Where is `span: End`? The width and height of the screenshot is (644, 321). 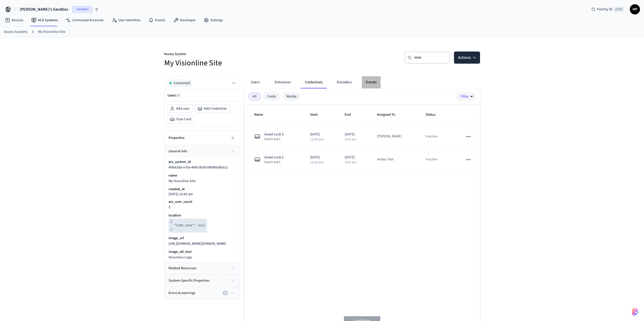 span: End is located at coordinates (351, 115).